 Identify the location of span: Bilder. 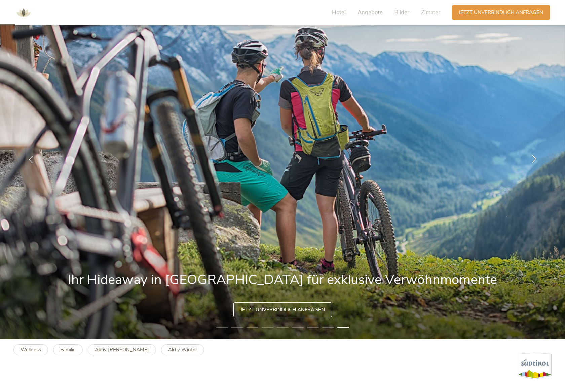
(402, 12).